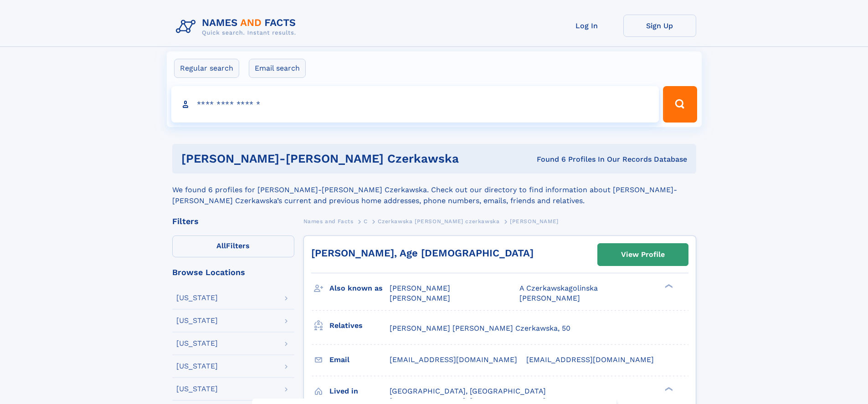 Image resolution: width=868 pixels, height=404 pixels. What do you see at coordinates (359, 326) in the screenshot?
I see `h3: Relatives` at bounding box center [359, 326].